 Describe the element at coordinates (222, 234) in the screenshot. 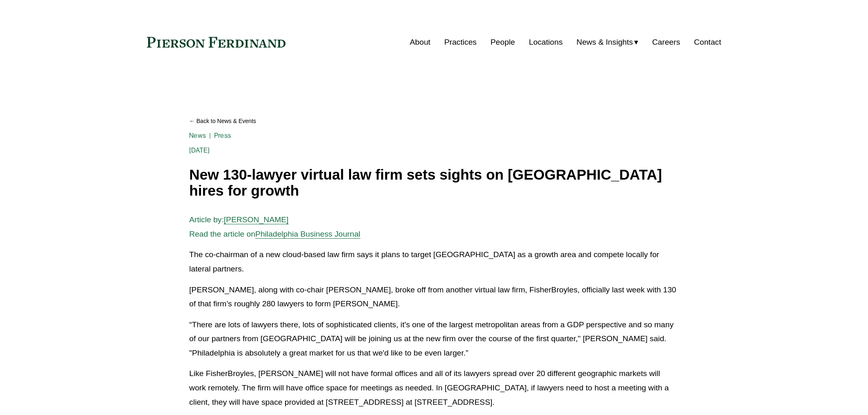

I see `span: Read the article on` at that location.